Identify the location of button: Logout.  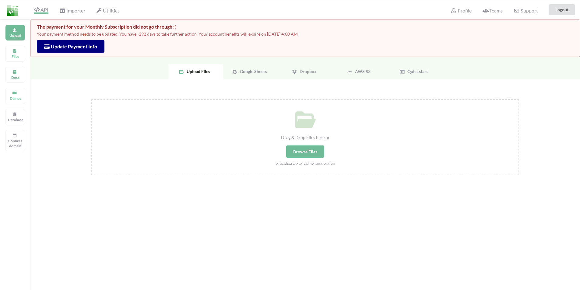
(562, 10).